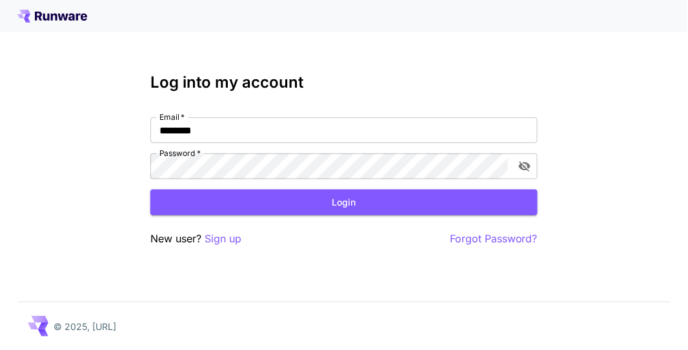  I want to click on button: Sign up, so click(223, 239).